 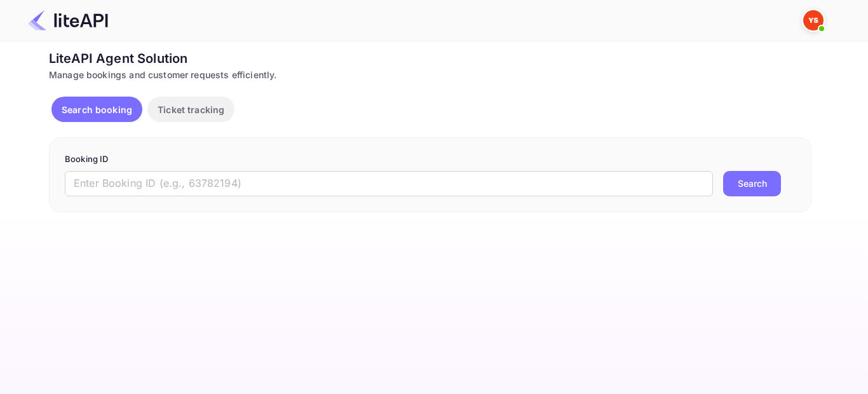 I want to click on div: LiteAPI Agent Solution, so click(x=430, y=59).